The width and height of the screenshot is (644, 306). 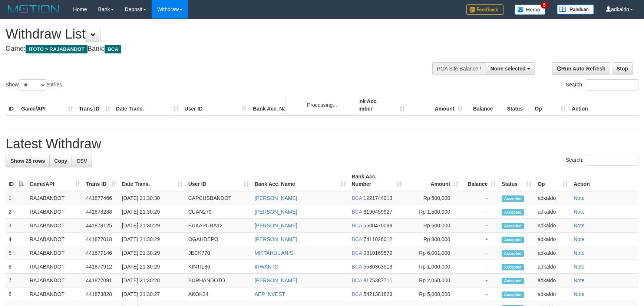 I want to click on a: CSV, so click(x=82, y=161).